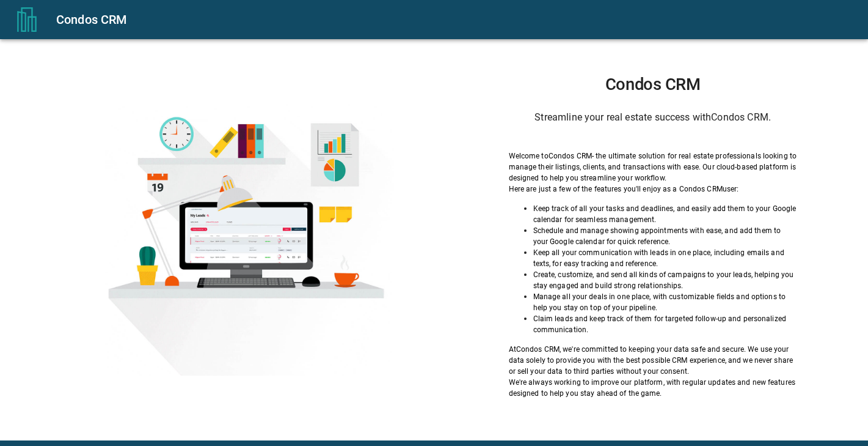  Describe the element at coordinates (665, 280) in the screenshot. I see `p: Create, customize, and send all kinds of campaigns to your leads, helping you stay engaged and bu...` at that location.